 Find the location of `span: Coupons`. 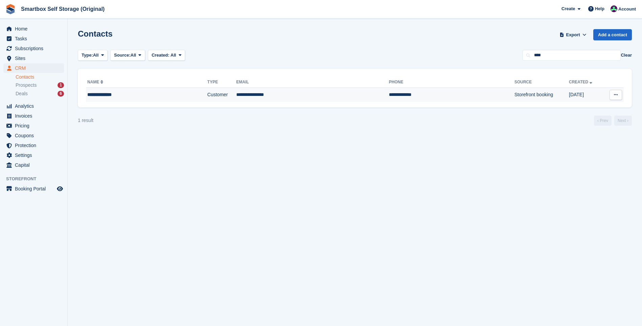

span: Coupons is located at coordinates (35, 135).